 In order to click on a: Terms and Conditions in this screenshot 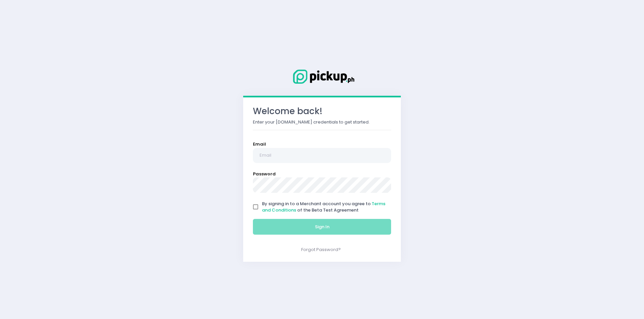, I will do `click(323, 207)`.